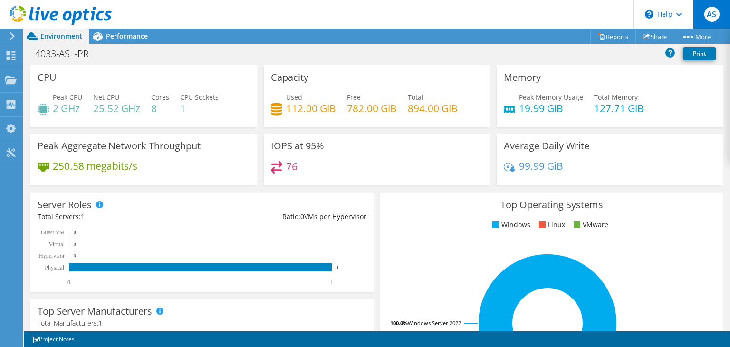 The width and height of the screenshot is (730, 347). I want to click on h3: Average Daily Write, so click(546, 146).